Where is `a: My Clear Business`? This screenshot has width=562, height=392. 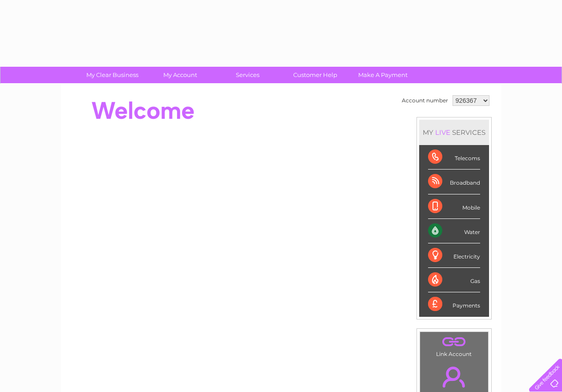 a: My Clear Business is located at coordinates (112, 75).